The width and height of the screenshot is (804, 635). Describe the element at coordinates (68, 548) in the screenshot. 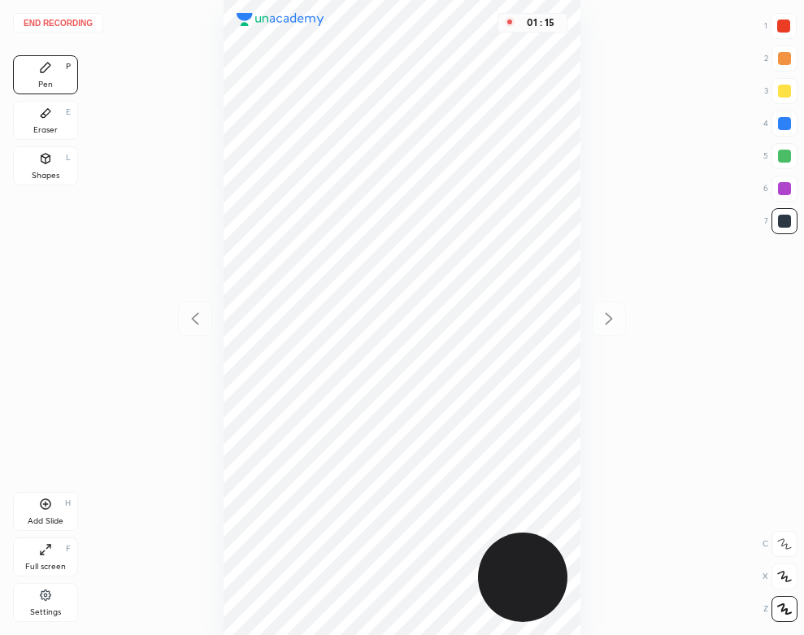

I see `div: F` at that location.